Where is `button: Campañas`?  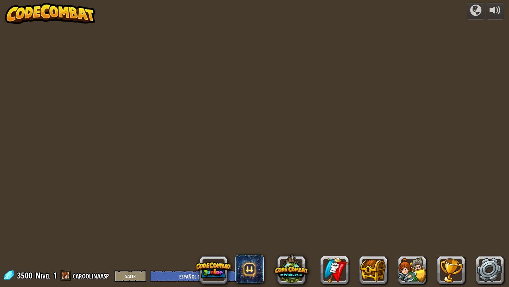
button: Campañas is located at coordinates (475, 11).